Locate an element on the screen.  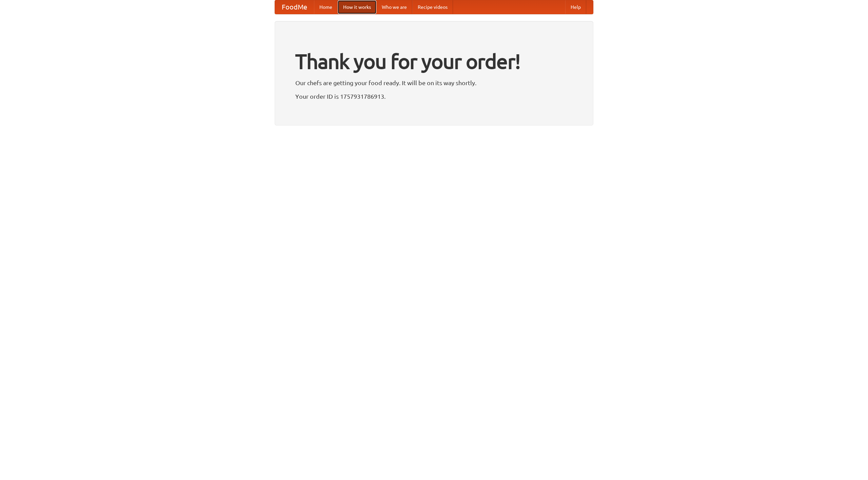
a: Help is located at coordinates (575, 7).